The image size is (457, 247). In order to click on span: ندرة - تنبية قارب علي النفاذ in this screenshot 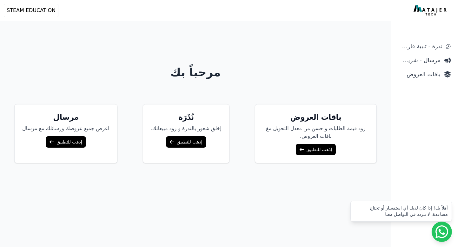, I will do `click(420, 46)`.